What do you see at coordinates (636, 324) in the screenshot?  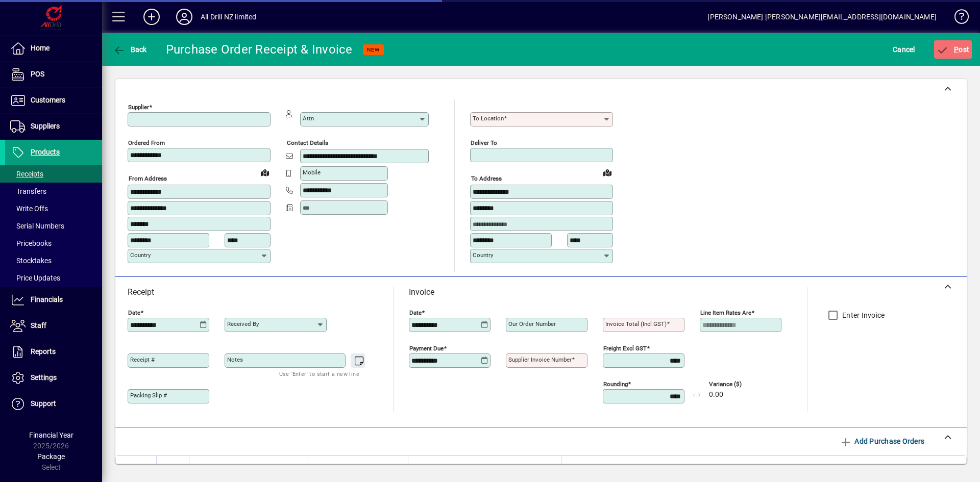 I see `mat-label: Invoice Total (incl GST)` at bounding box center [636, 324].